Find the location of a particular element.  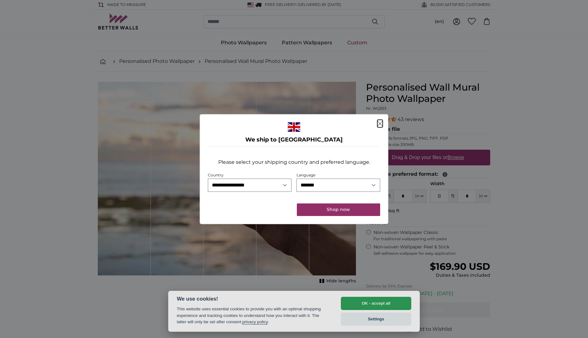

label: Country is located at coordinates (216, 175).